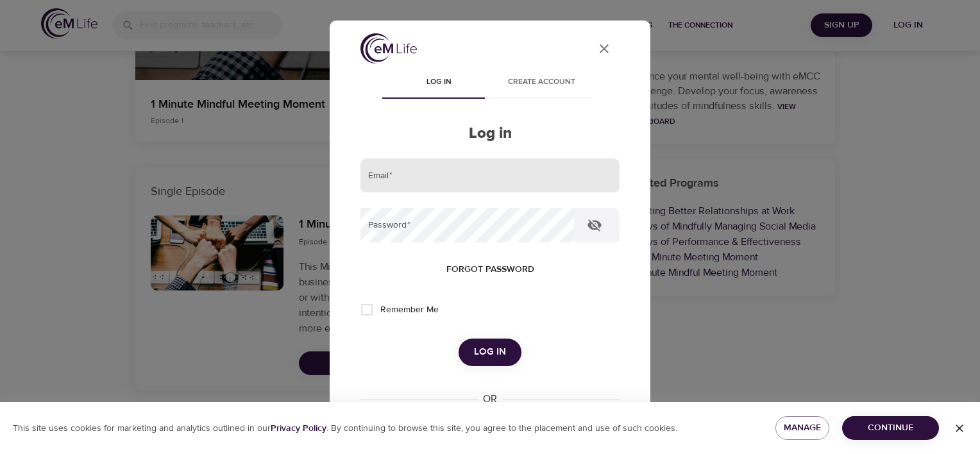 The image size is (980, 454). I want to click on span: Forgot password, so click(490, 269).